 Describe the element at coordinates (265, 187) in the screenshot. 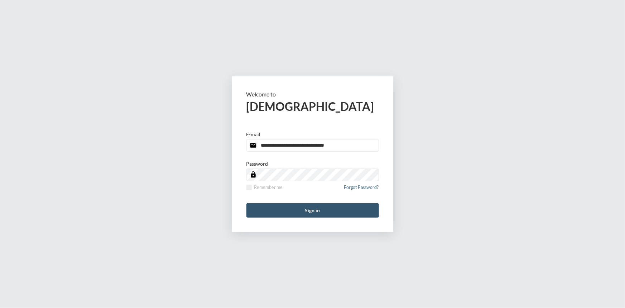

I see `label: Remember me` at that location.